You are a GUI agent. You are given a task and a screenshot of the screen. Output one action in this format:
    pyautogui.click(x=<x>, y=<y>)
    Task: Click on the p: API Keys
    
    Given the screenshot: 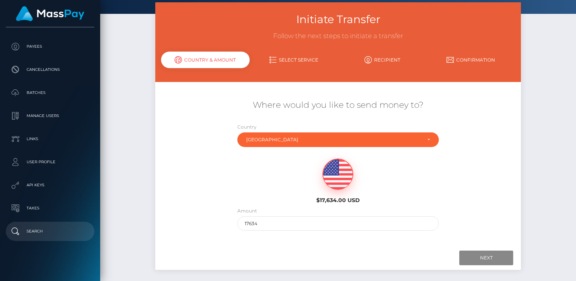 What is the action you would take?
    pyautogui.click(x=50, y=185)
    